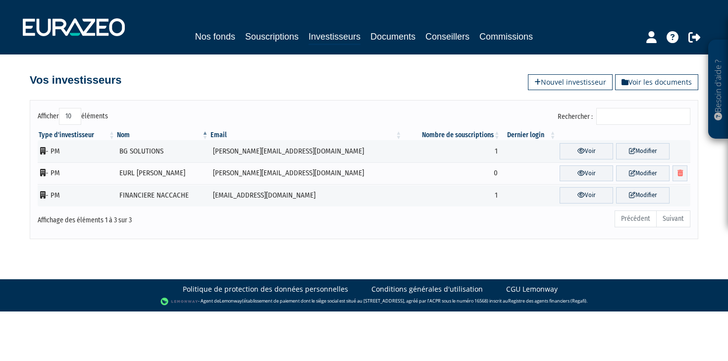  Describe the element at coordinates (334, 37) in the screenshot. I see `a: Investisseurs` at that location.